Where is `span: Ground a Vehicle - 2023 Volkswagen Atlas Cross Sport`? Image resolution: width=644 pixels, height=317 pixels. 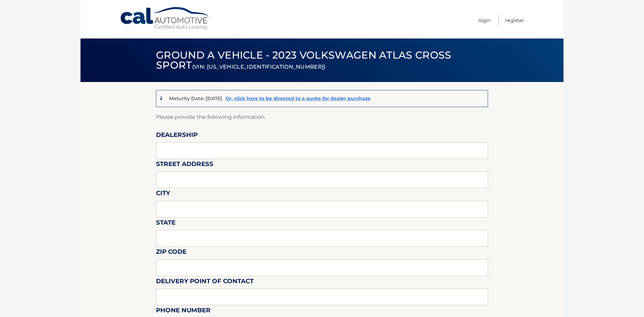
span: Ground a Vehicle - 2023 Volkswagen Atlas Cross Sport is located at coordinates (303, 60).